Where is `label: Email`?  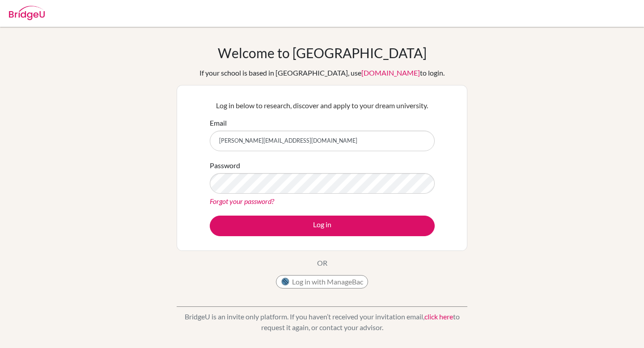
label: Email is located at coordinates (218, 123).